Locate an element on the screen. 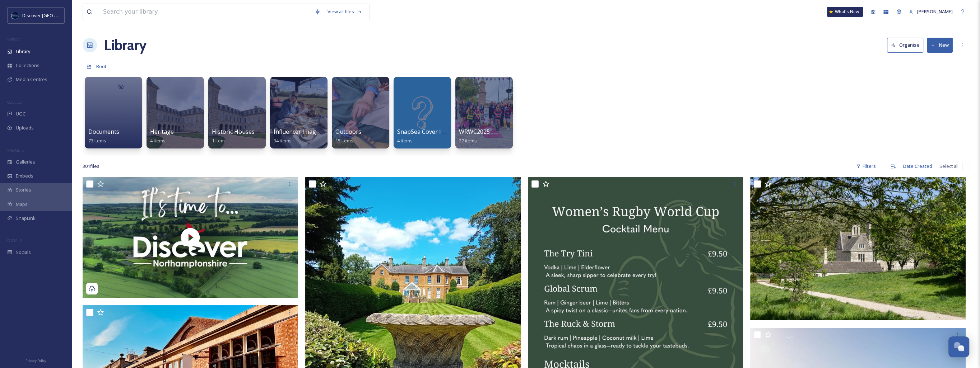  span: 73 items is located at coordinates (98, 141).